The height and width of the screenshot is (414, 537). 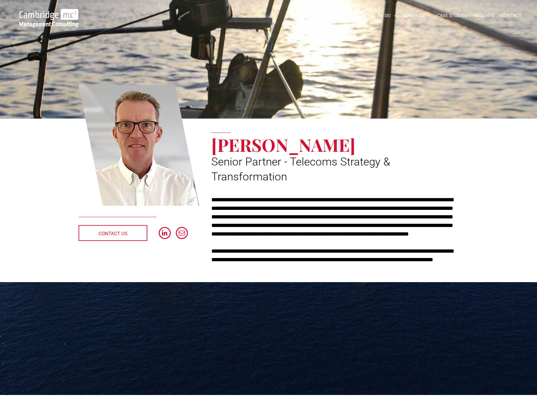 What do you see at coordinates (301, 169) in the screenshot?
I see `span: Senior Partner - Telecoms Strategy & Transformation` at bounding box center [301, 169].